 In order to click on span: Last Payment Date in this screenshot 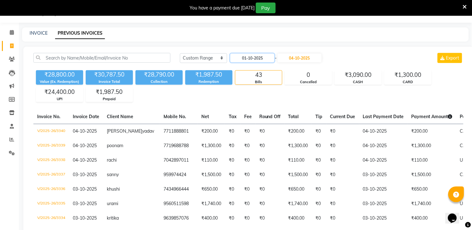, I will do `click(383, 117)`.